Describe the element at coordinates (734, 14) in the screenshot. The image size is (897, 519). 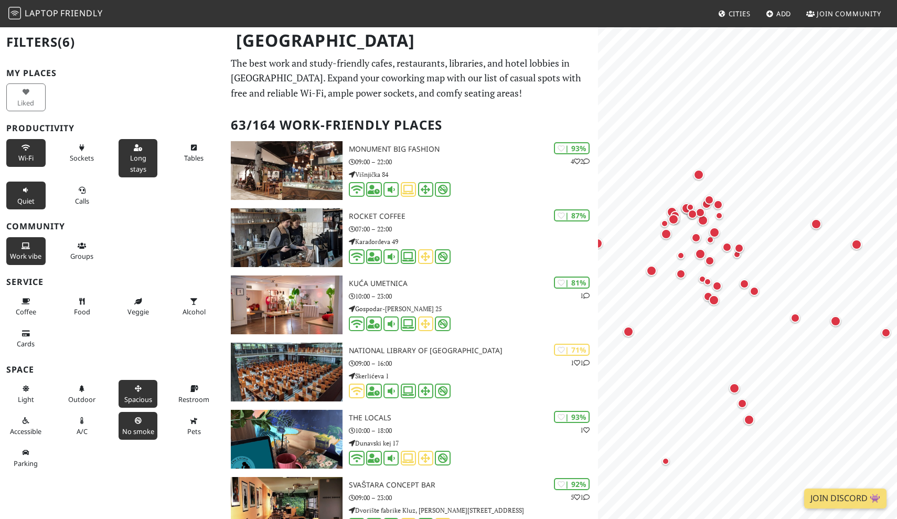
I see `a: Cities` at that location.